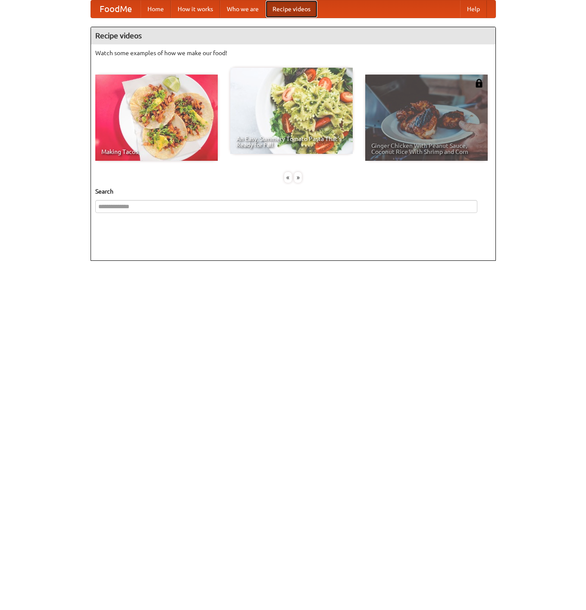 The width and height of the screenshot is (586, 610). What do you see at coordinates (293, 53) in the screenshot?
I see `p: Watch some examples of how we make our food!` at bounding box center [293, 53].